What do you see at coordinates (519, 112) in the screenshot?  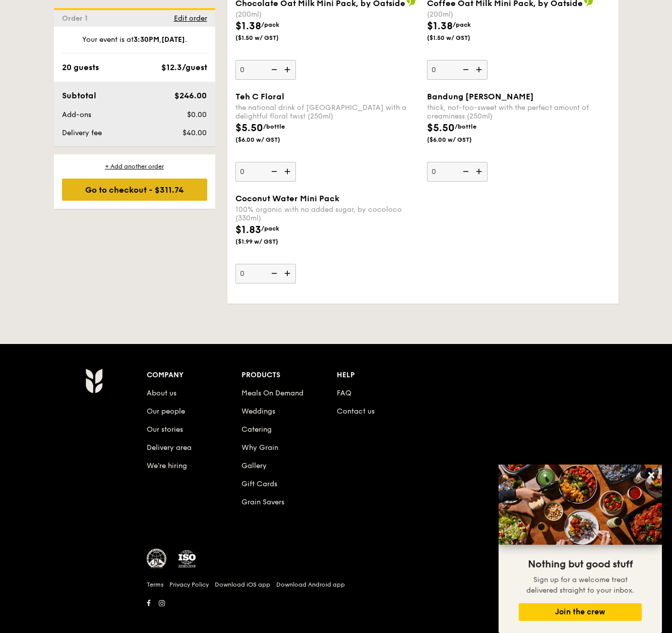 I see `div: thick, not-too-sweet with the perfect amount of creaminess (250ml)` at bounding box center [519, 112].